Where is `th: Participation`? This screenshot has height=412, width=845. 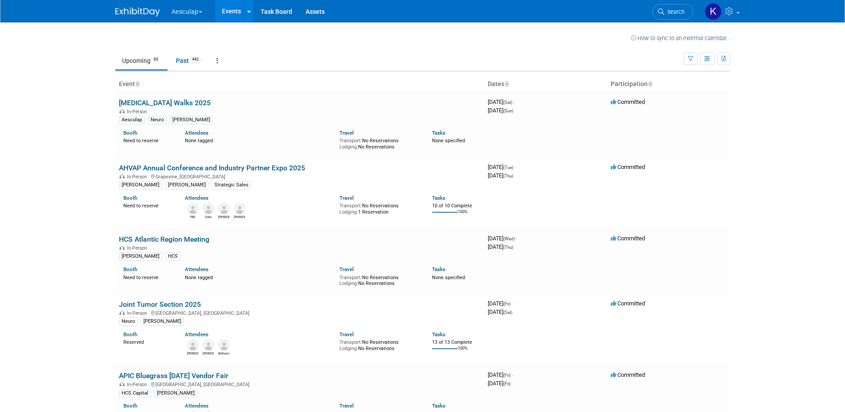
th: Participation is located at coordinates (669, 84).